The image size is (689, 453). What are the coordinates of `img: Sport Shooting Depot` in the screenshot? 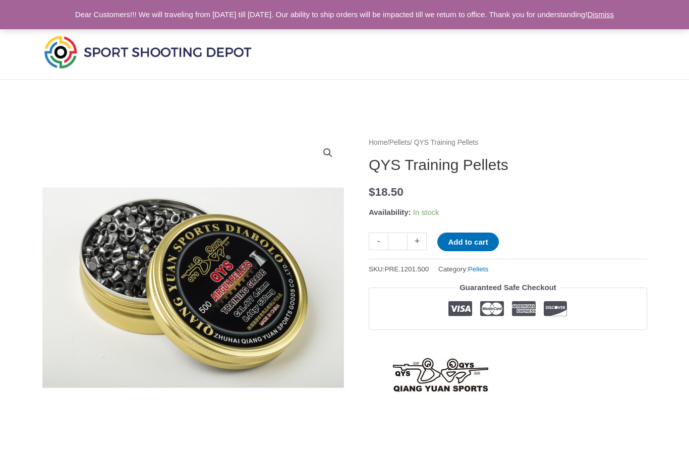 It's located at (148, 52).